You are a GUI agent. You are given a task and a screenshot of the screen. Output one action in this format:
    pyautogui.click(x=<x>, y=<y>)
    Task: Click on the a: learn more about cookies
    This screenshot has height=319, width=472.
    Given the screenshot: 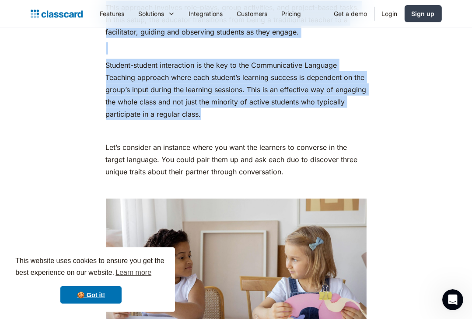 What is the action you would take?
    pyautogui.click(x=133, y=273)
    